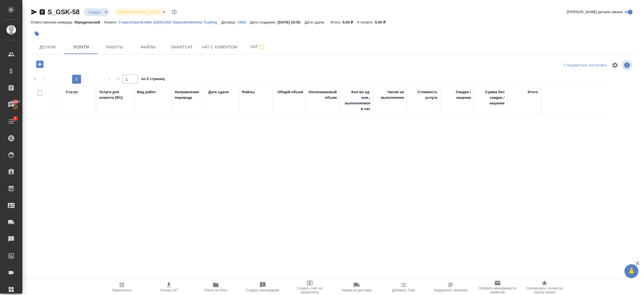 The width and height of the screenshot is (644, 295). Describe the element at coordinates (40, 64) in the screenshot. I see `button: Добавить услугу` at that location.